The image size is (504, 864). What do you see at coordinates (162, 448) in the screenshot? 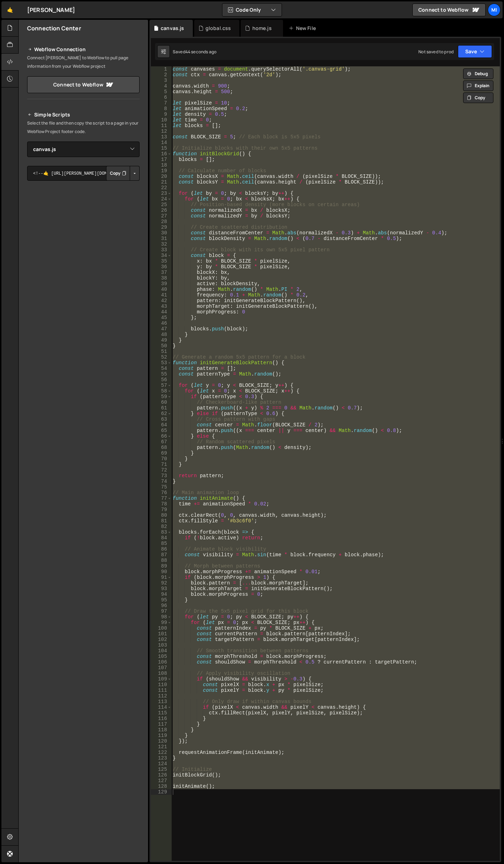
I see `div: 68` at bounding box center [162, 448].